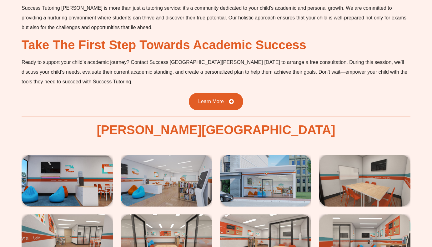  Describe the element at coordinates (211, 101) in the screenshot. I see `span: Learn More` at that location.